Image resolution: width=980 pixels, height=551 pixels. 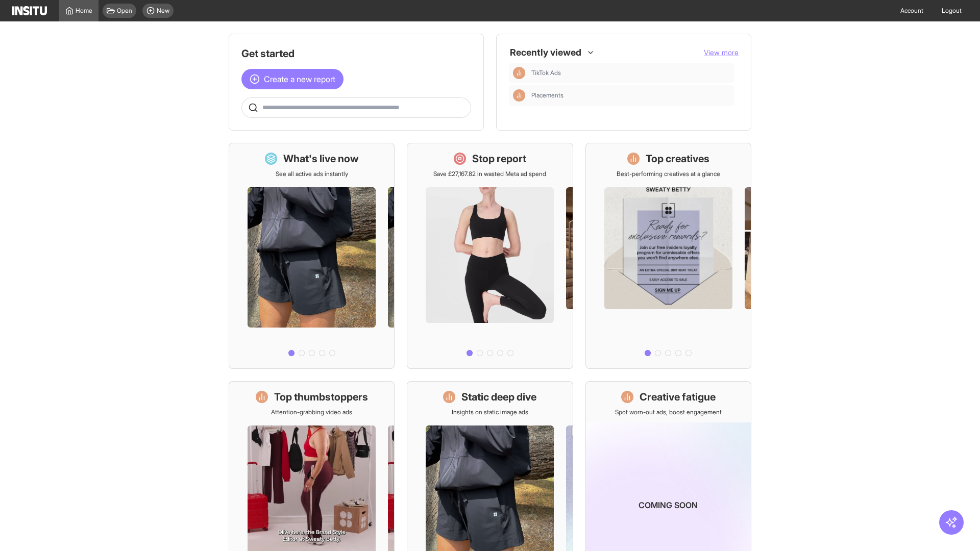 What do you see at coordinates (721, 52) in the screenshot?
I see `span: View more` at bounding box center [721, 52].